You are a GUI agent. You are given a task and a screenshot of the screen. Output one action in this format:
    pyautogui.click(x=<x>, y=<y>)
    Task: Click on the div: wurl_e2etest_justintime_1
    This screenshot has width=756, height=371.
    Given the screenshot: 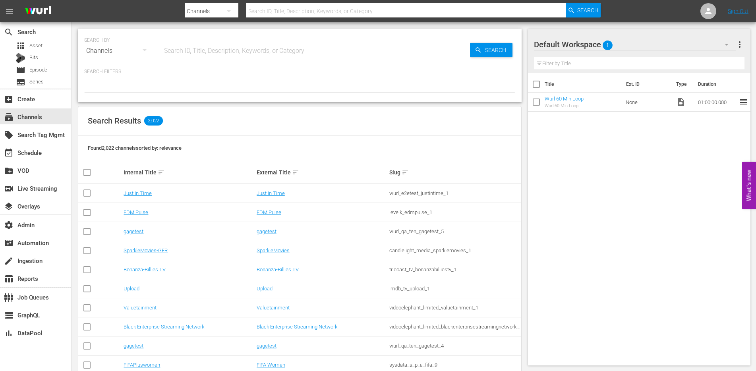 What is the action you would take?
    pyautogui.click(x=455, y=193)
    